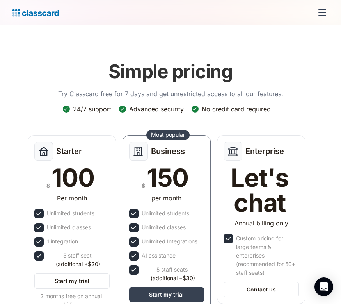 The width and height of the screenshot is (341, 304). I want to click on div: 150, so click(167, 178).